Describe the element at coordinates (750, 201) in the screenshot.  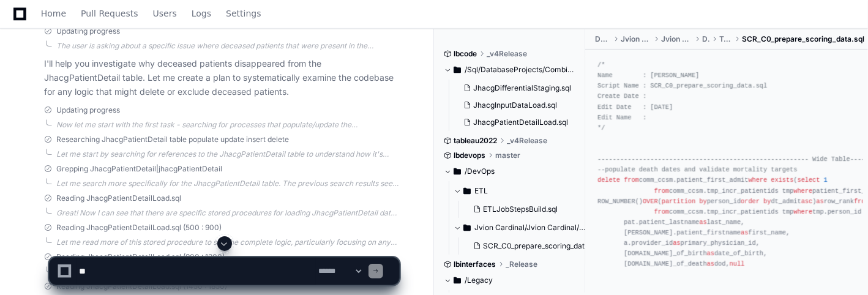
I see `span: order` at that location.